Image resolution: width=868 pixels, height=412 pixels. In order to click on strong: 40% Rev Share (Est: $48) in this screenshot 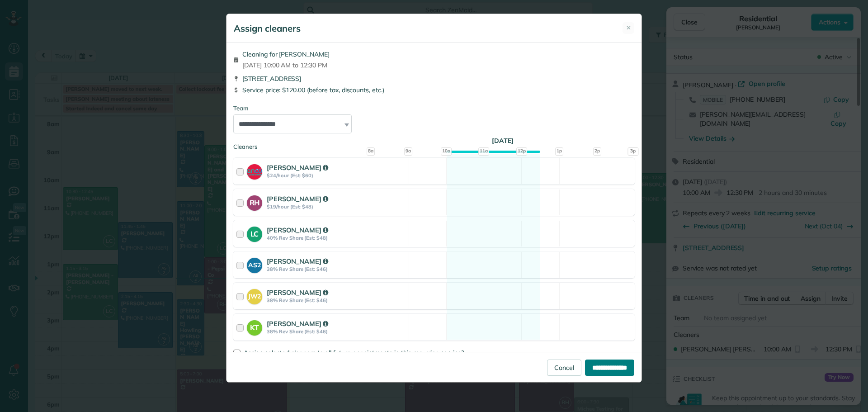, I will do `click(318, 238)`.